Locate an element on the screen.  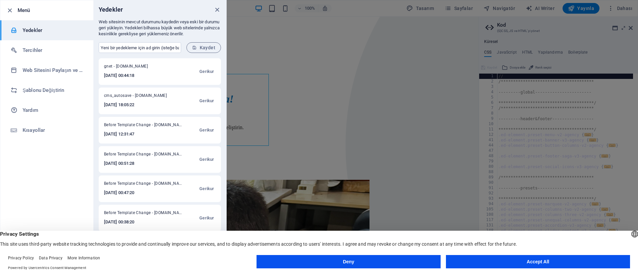
h6: Menü is located at coordinates (53, 10).